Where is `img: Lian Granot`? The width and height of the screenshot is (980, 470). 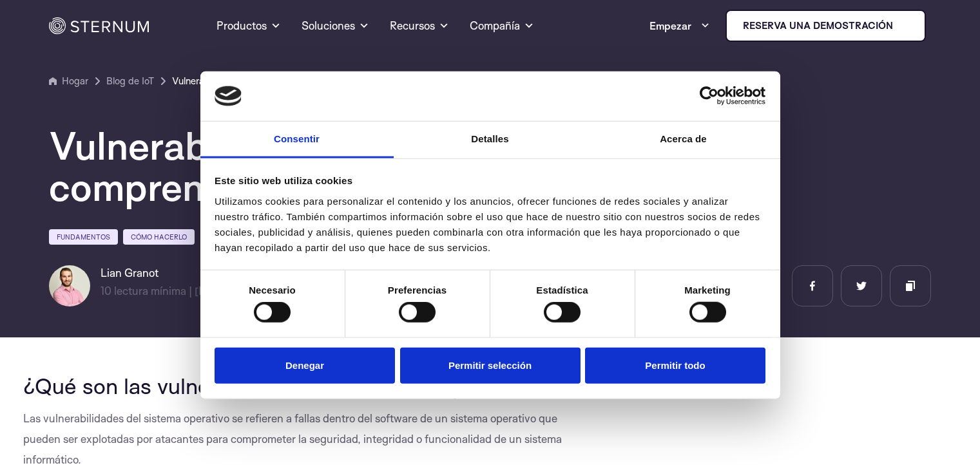 img: Lian Granot is located at coordinates (70, 285).